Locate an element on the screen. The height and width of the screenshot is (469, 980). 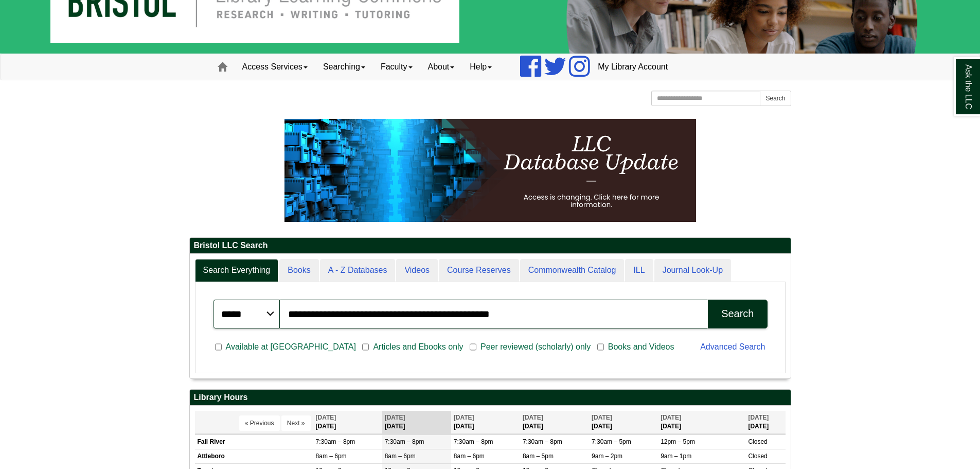
span: 9am – 1pm is located at coordinates (676, 456).